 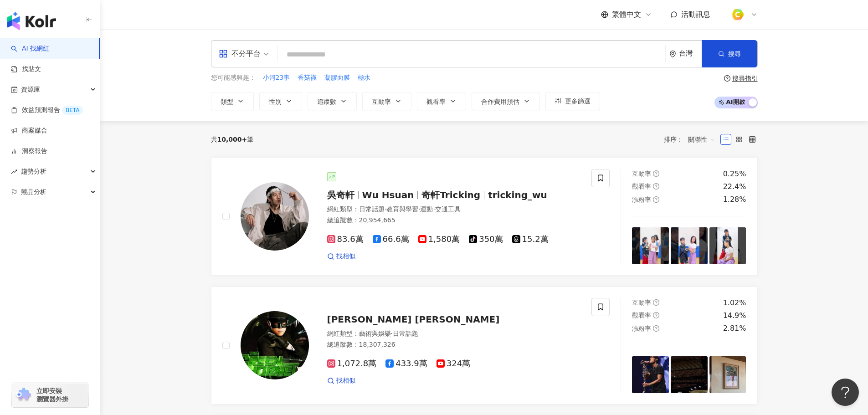 I want to click on div: 搜尋指引, so click(x=746, y=79).